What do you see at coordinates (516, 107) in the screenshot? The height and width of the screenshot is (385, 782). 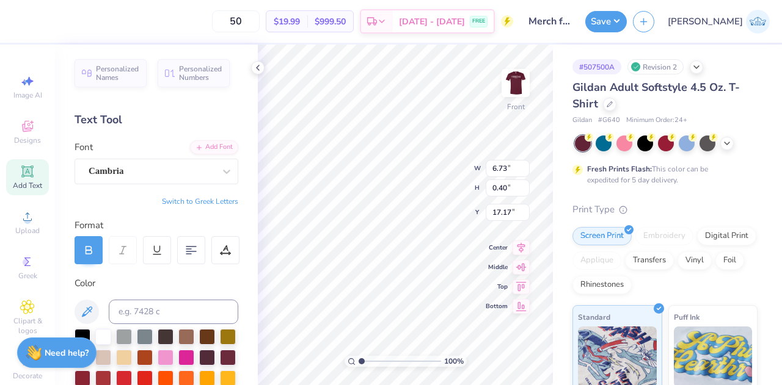 I see `div: Front` at bounding box center [516, 107].